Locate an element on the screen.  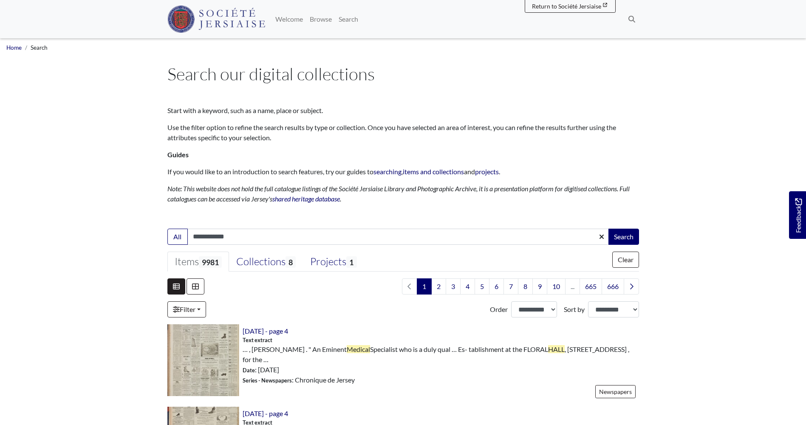
a: Welcome is located at coordinates (289, 19).